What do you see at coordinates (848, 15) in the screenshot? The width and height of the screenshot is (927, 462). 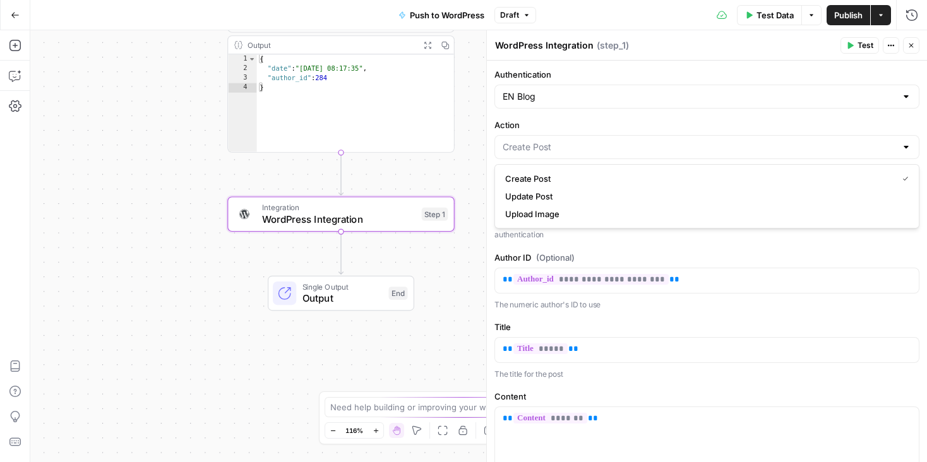 I see `button: Publish` at bounding box center [848, 15].